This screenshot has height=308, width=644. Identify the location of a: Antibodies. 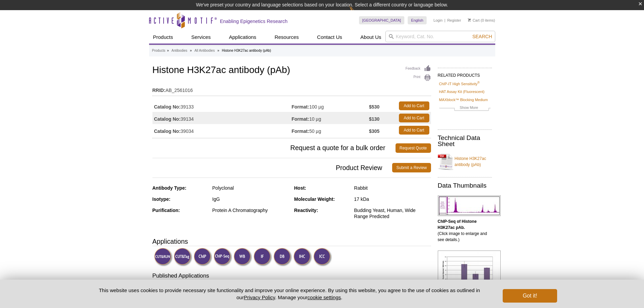
(180, 51).